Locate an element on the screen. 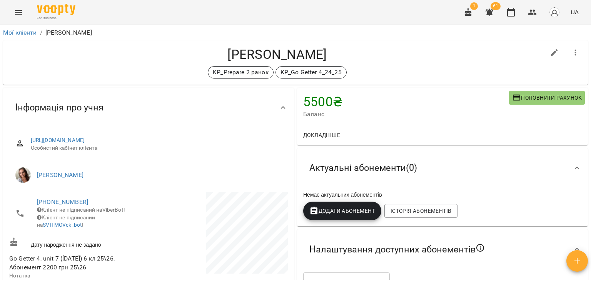  span: 61 is located at coordinates (495, 6).